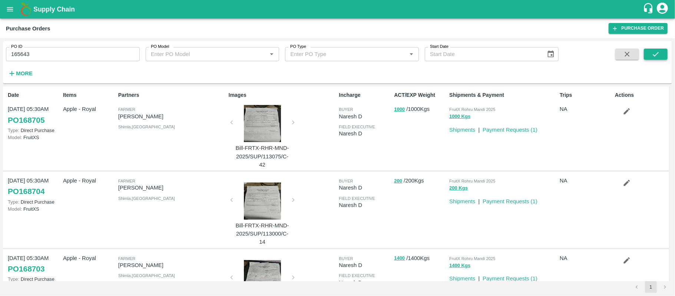 The width and height of the screenshot is (675, 296). What do you see at coordinates (398, 181) in the screenshot?
I see `button: 200` at bounding box center [398, 181].